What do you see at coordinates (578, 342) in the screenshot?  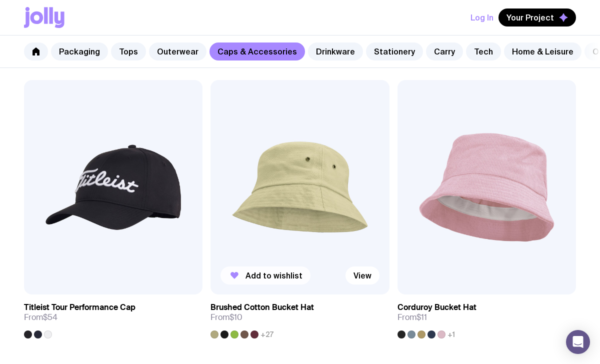 I see `div: Open Intercom Messenger` at bounding box center [578, 342].